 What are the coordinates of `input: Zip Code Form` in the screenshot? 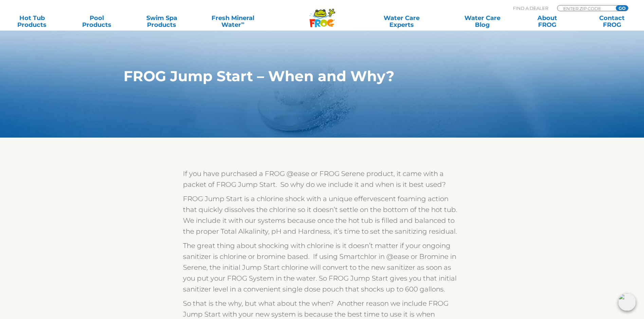 It's located at (585, 8).